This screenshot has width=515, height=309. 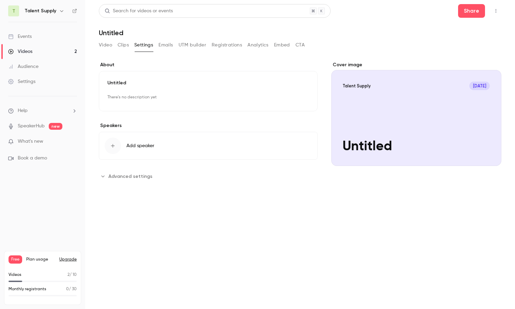 What do you see at coordinates (31, 126) in the screenshot?
I see `a: SpeakerHub` at bounding box center [31, 126].